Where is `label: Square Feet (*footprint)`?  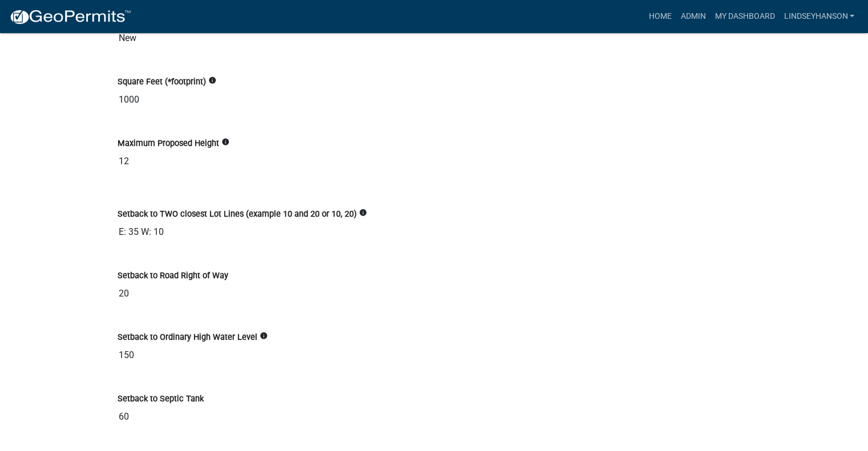 label: Square Feet (*footprint) is located at coordinates (161, 82).